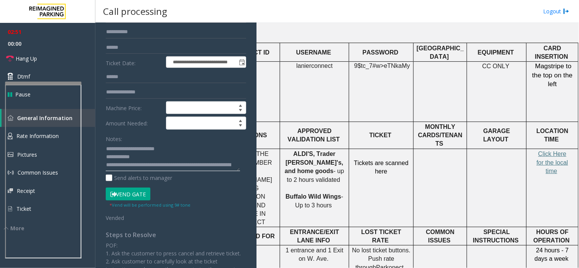  Describe the element at coordinates (48, 118) in the screenshot. I see `a: General Information` at that location.